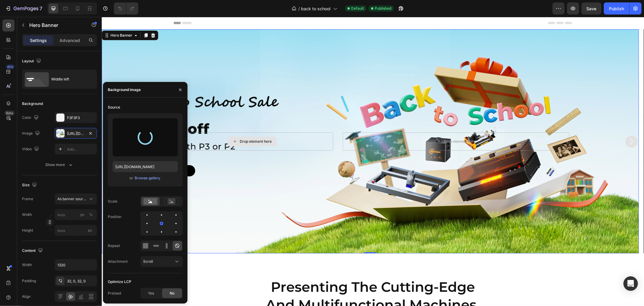 The height and width of the screenshot is (306, 644). I want to click on div: Background, so click(32, 103).